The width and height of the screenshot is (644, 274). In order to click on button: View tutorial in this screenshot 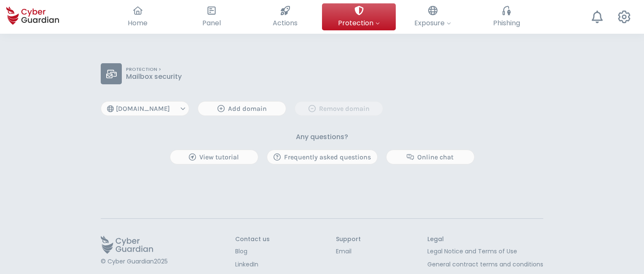, I will do `click(214, 157)`.